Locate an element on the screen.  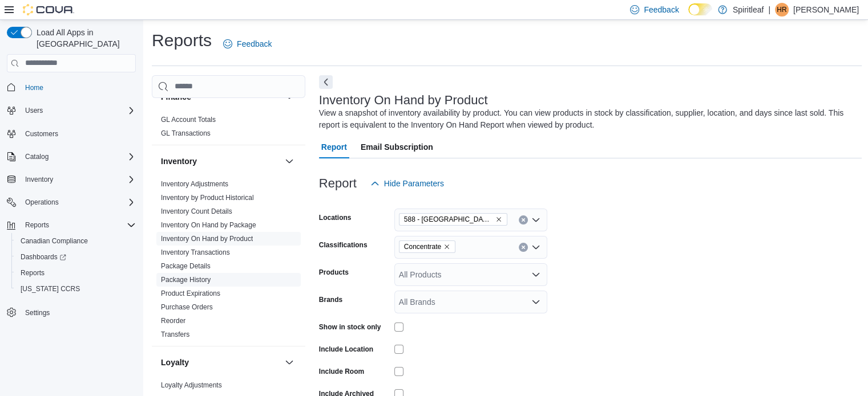
button: Next is located at coordinates (326, 82).